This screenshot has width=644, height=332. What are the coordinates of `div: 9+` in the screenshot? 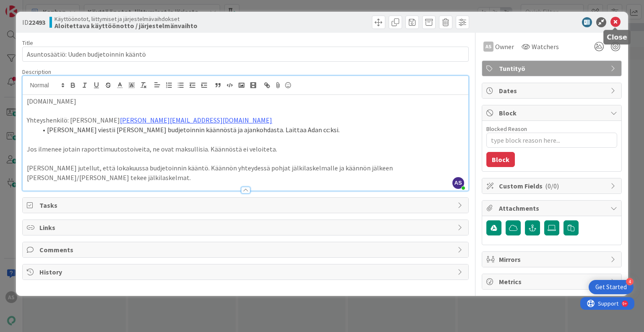 It's located at (45, 7).